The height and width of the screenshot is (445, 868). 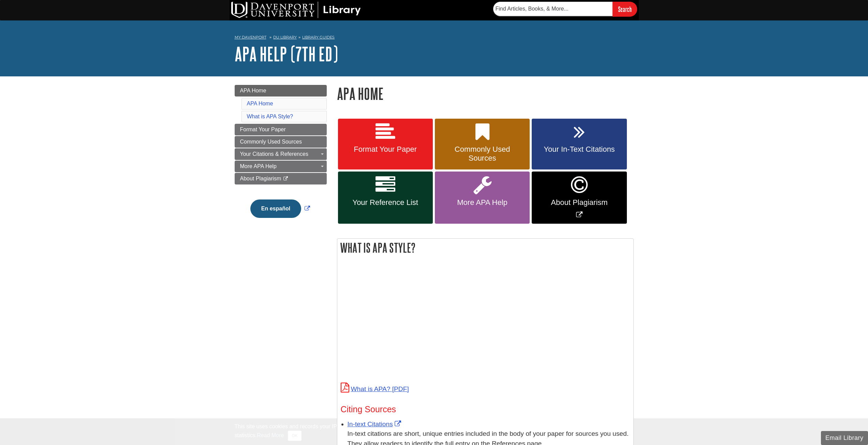 What do you see at coordinates (285, 178) in the screenshot?
I see `i: This link opens in a new window` at bounding box center [285, 178].